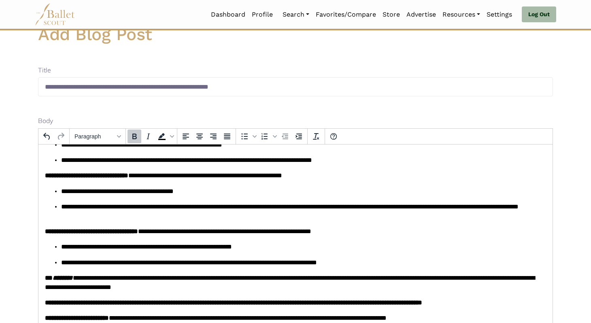 The image size is (591, 323). Describe the element at coordinates (165, 136) in the screenshot. I see `div: Background color` at that location.